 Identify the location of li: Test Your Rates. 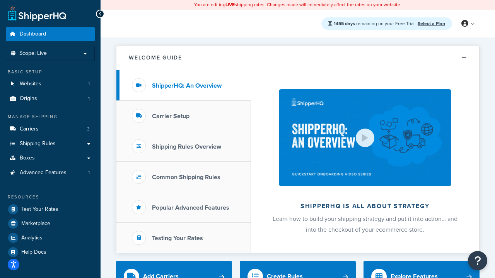
(50, 209).